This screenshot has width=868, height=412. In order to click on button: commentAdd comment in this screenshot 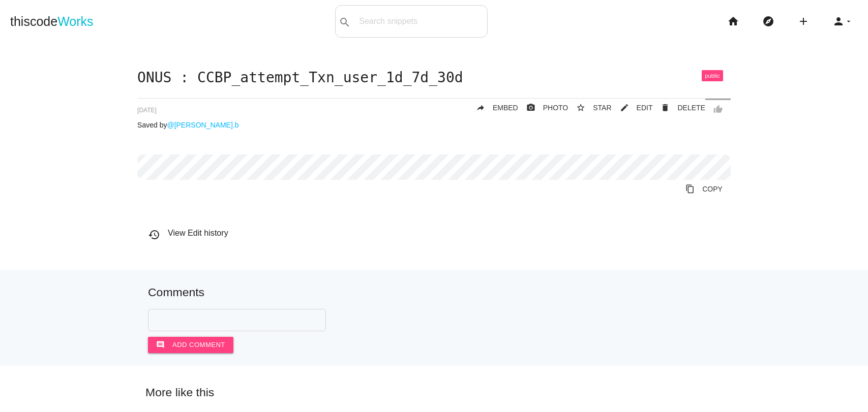, I will do `click(191, 345)`.